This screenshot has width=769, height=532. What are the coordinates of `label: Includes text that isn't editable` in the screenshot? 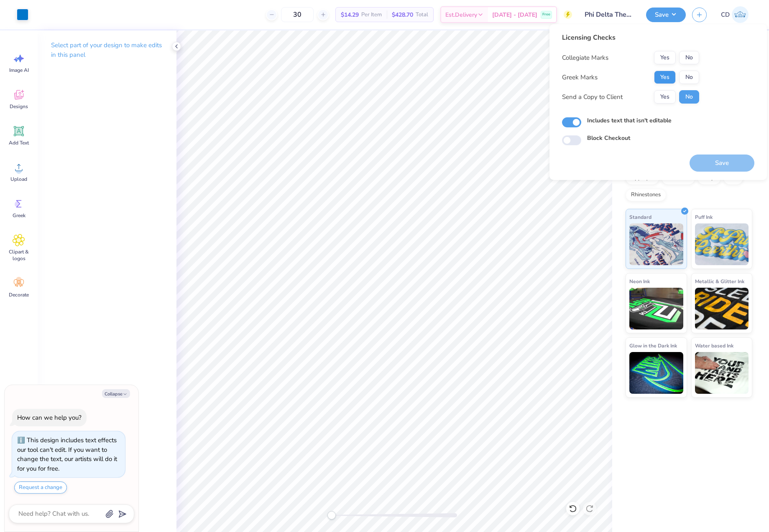 It's located at (629, 120).